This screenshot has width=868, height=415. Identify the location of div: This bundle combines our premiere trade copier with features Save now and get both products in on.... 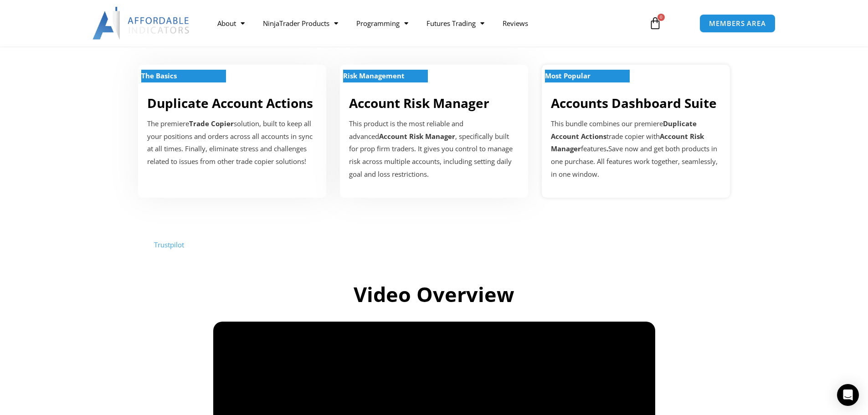
(635, 149).